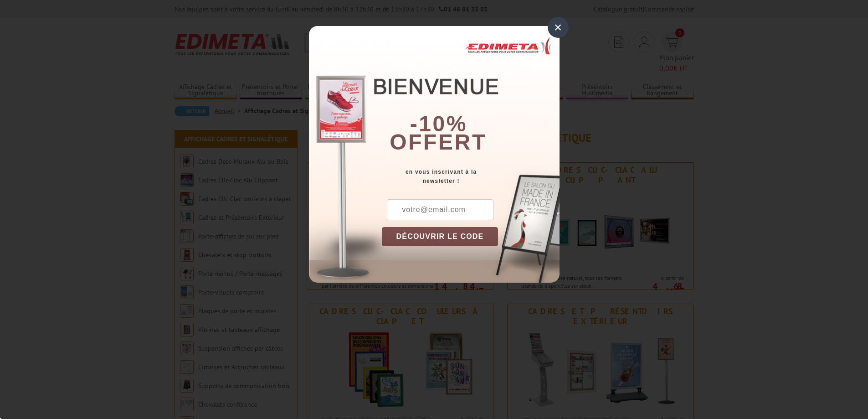 The width and height of the screenshot is (868, 419). Describe the element at coordinates (471, 177) in the screenshot. I see `div: en vous inscrivant à la newsletter !` at that location.